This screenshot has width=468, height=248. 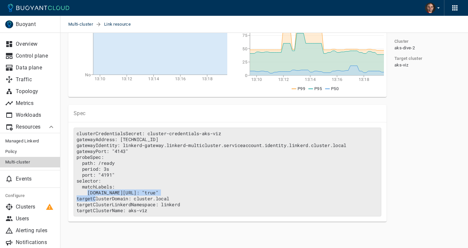 I want to click on p: Metrics, so click(x=35, y=103).